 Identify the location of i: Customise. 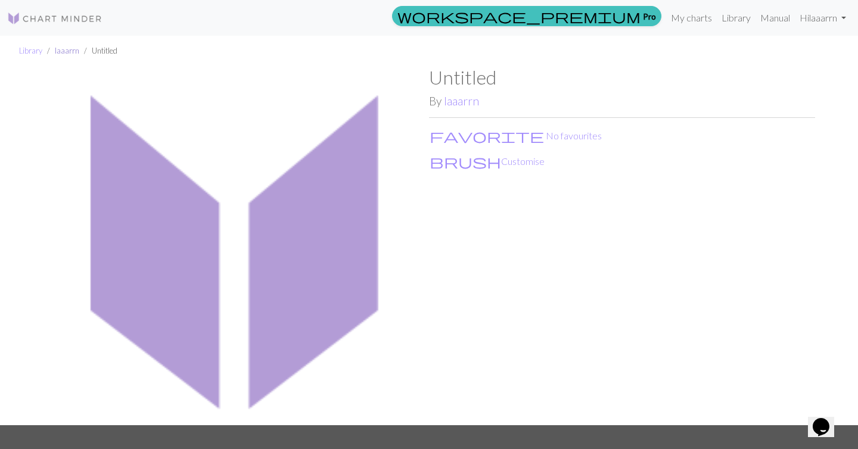
(465, 161).